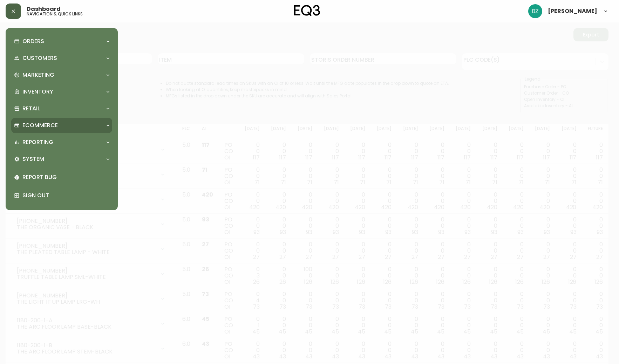  I want to click on p: System, so click(33, 159).